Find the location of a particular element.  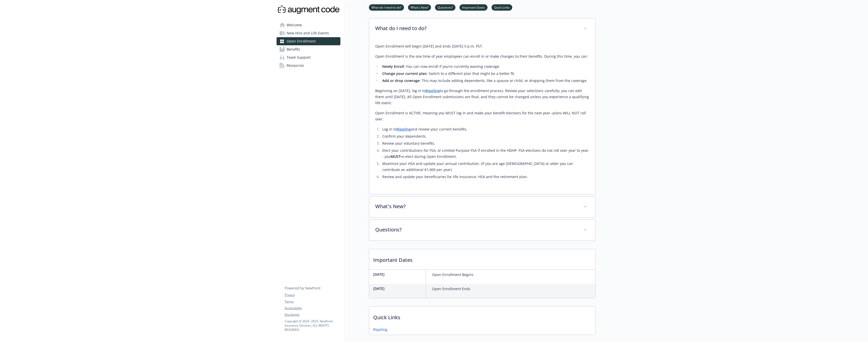

p: What's New? is located at coordinates (477, 206).